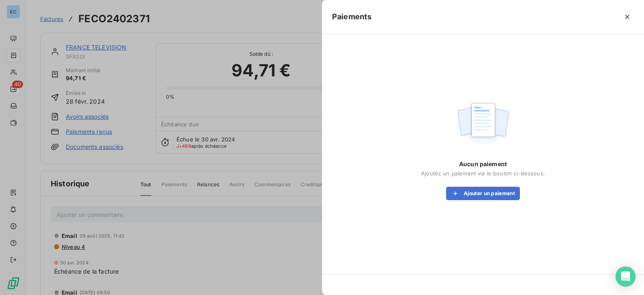  What do you see at coordinates (483, 194) in the screenshot?
I see `button: Ajouter un paiement` at bounding box center [483, 194].